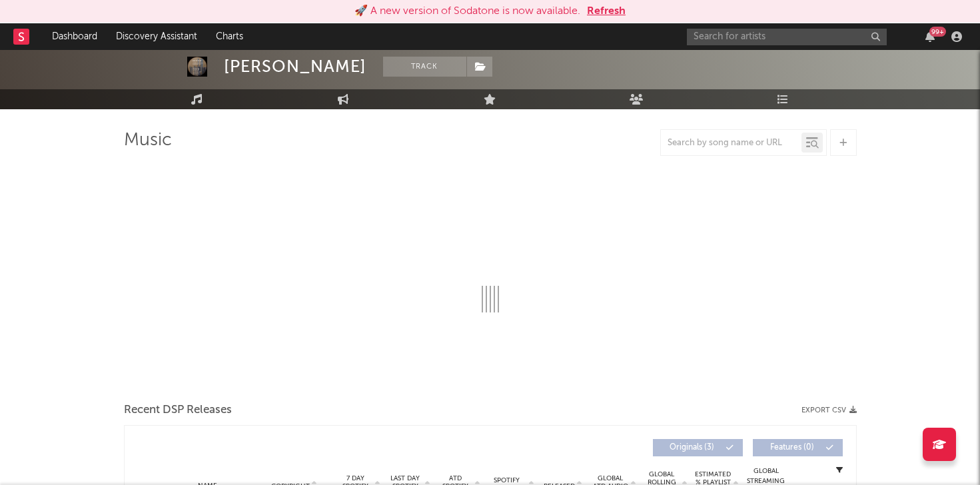 The image size is (980, 485). Describe the element at coordinates (786, 37) in the screenshot. I see `input: Search for artists` at that location.